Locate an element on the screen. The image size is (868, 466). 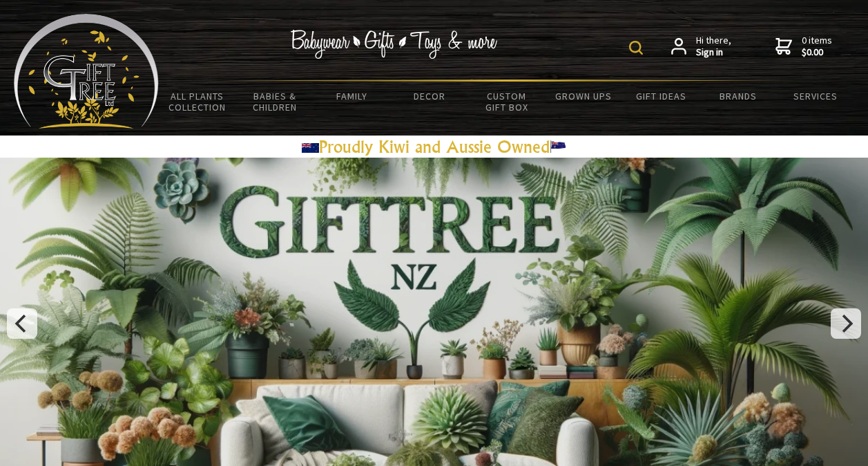
a: Grown Ups is located at coordinates (583, 96).